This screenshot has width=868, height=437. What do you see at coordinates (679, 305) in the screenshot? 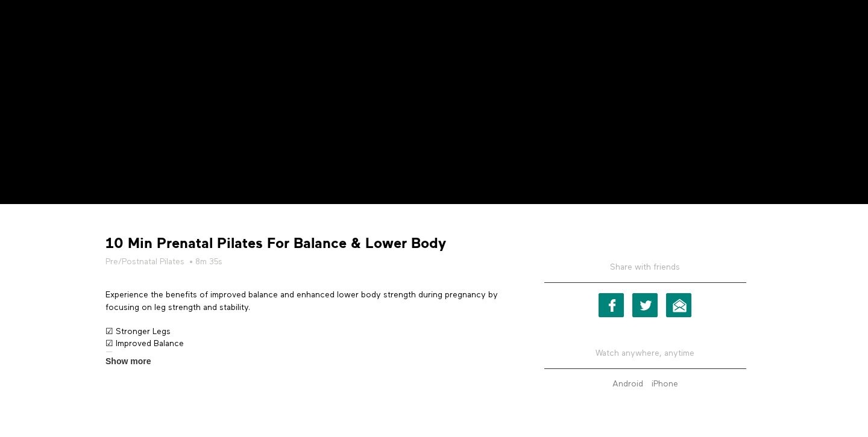
I see `a: Email` at bounding box center [679, 305].